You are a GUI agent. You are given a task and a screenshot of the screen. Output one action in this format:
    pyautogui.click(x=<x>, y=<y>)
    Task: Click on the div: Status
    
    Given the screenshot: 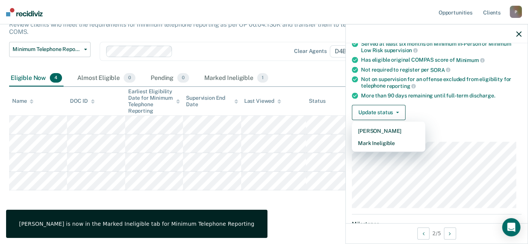 What is the action you would take?
    pyautogui.click(x=317, y=101)
    